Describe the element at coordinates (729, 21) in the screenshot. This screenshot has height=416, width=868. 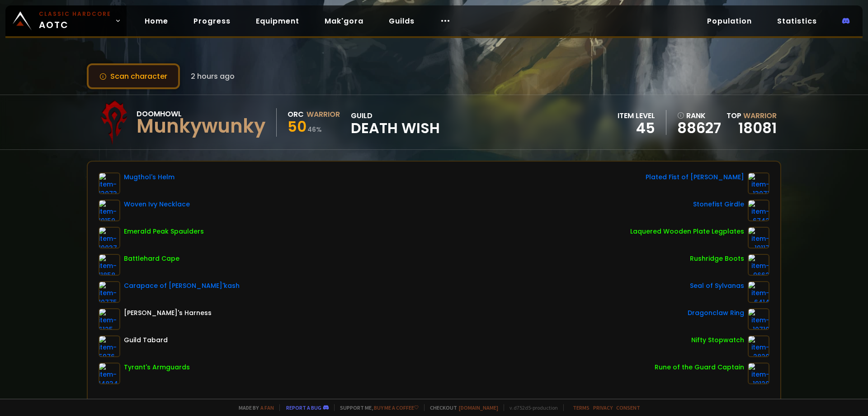
I see `a: Population` at that location.